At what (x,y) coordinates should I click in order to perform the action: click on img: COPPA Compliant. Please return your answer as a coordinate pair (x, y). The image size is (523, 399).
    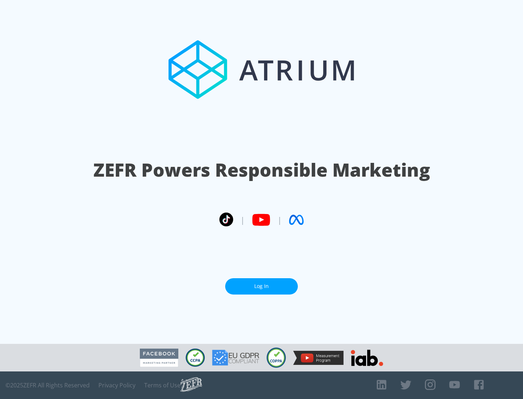
    Looking at the image, I should click on (276, 358).